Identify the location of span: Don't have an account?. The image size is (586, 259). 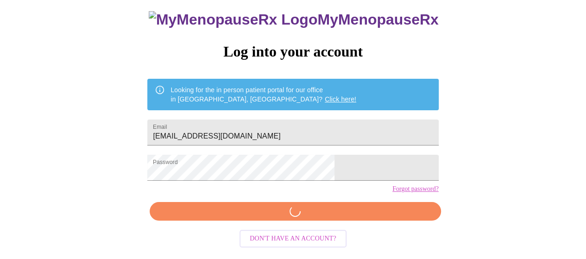
(293, 239).